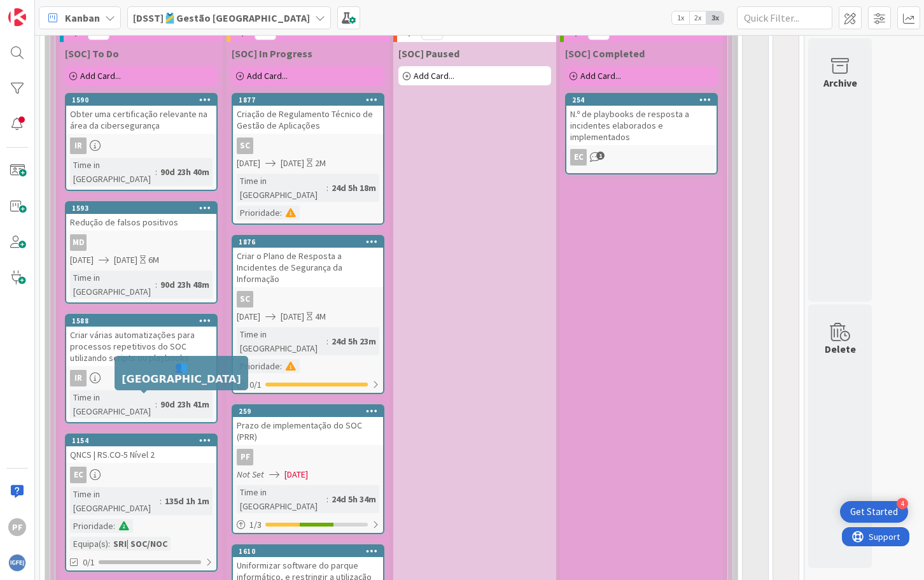  I want to click on a: 254N.º de playbooks de resposta a incidentes elaborados e implementadosEC, so click(642, 134).